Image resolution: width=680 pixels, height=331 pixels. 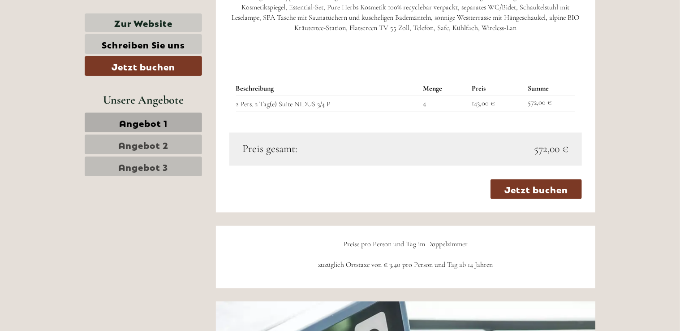 I want to click on a: Schreiben Sie uns, so click(x=143, y=44).